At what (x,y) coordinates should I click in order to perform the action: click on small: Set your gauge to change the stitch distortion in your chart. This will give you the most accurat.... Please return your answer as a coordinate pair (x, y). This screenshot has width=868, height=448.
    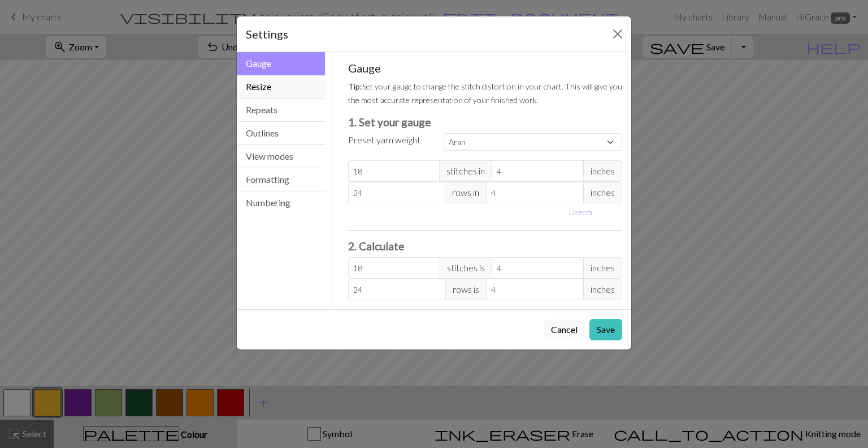
    Looking at the image, I should click on (485, 93).